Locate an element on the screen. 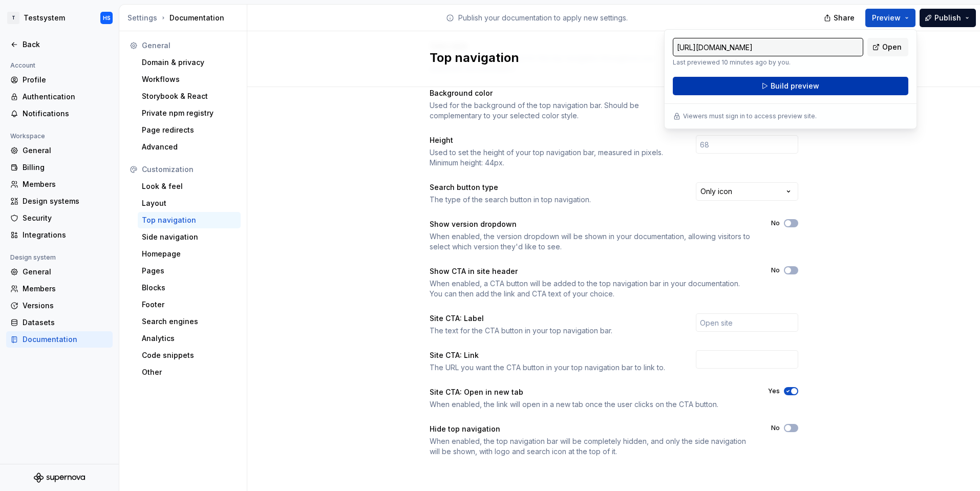 Image resolution: width=980 pixels, height=491 pixels. p: Last previewed 10 minutes ago by you. is located at coordinates (768, 63).